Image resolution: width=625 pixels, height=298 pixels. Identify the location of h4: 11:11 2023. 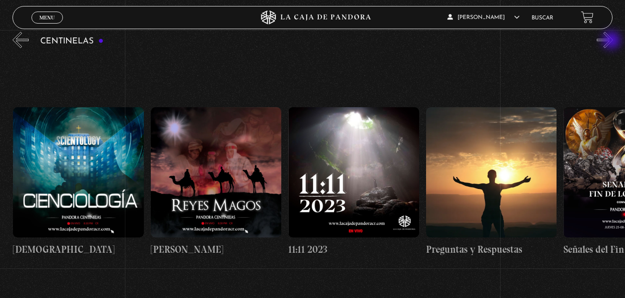
(353, 250).